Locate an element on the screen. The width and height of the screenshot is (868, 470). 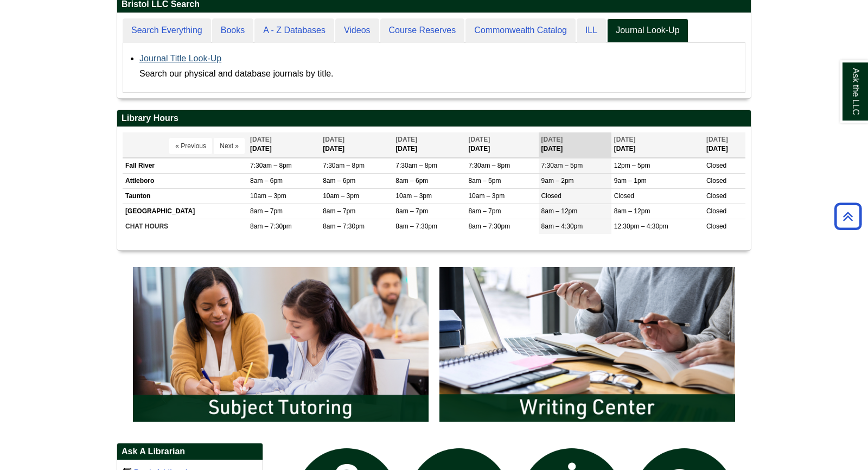
a: Journal Title Look-Up is located at coordinates (180, 58).